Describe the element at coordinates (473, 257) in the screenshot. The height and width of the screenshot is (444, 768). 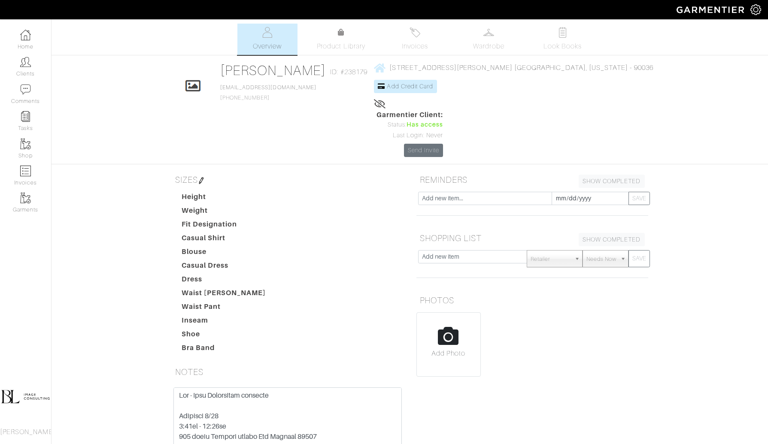
I see `input: Add new item` at that location.